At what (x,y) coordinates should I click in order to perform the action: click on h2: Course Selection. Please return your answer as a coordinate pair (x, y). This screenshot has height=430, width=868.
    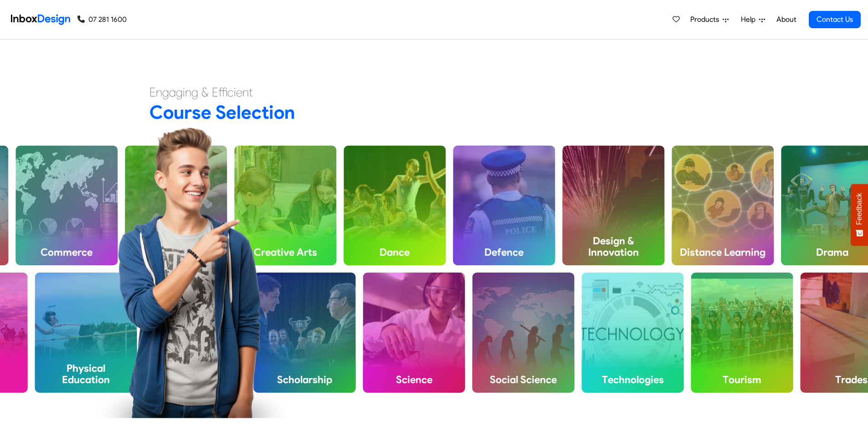
    Looking at the image, I should click on (434, 112).